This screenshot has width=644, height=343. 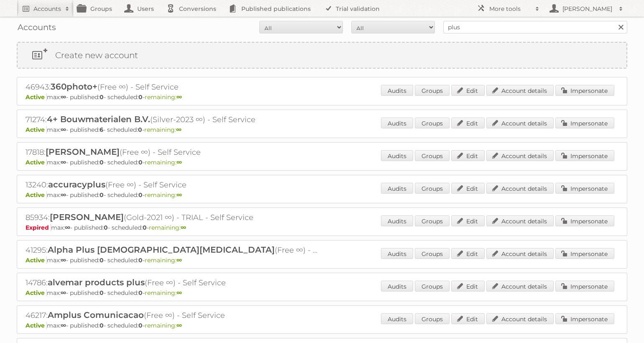 What do you see at coordinates (38, 227) in the screenshot?
I see `span: Expired` at bounding box center [38, 227].